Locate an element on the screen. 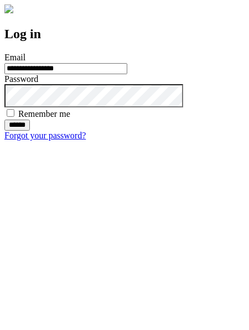  label: Remember me is located at coordinates (44, 113).